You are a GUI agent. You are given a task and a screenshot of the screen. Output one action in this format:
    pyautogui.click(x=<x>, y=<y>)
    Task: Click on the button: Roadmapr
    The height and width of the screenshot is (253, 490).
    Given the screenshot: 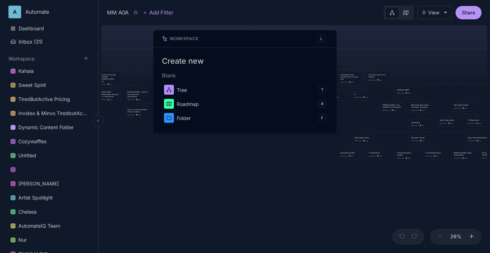 What is the action you would take?
    pyautogui.click(x=245, y=104)
    